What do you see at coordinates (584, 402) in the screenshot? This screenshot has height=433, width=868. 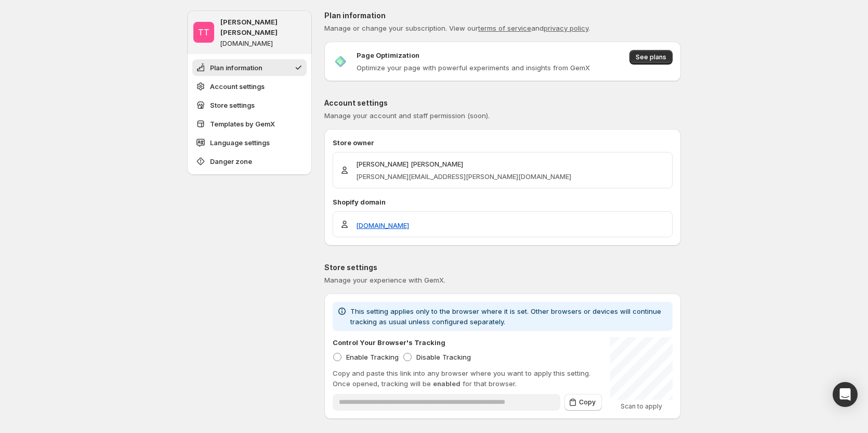 I see `button: Copy` at bounding box center [584, 402].